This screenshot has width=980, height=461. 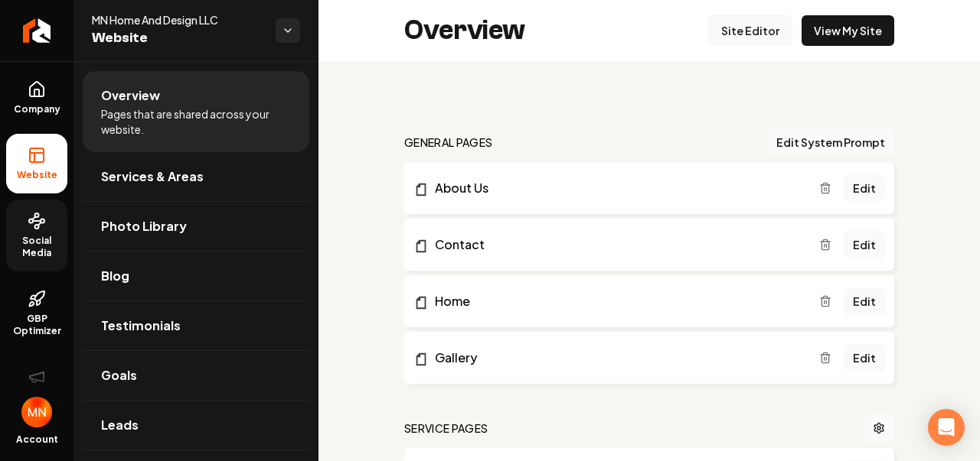 What do you see at coordinates (446, 428) in the screenshot?
I see `h2: Service Pages` at bounding box center [446, 428].